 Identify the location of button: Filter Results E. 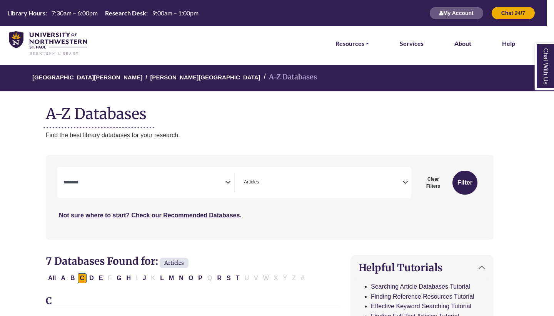
(101, 278).